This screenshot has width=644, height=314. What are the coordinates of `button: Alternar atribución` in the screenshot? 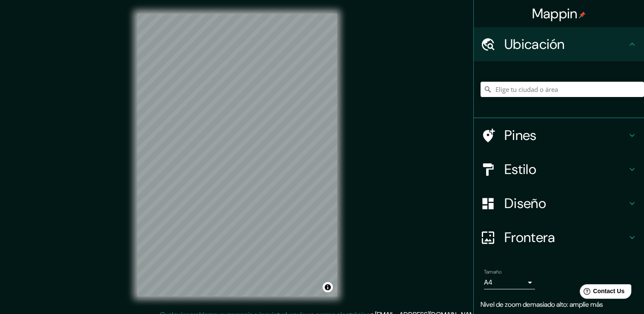 It's located at (328, 287).